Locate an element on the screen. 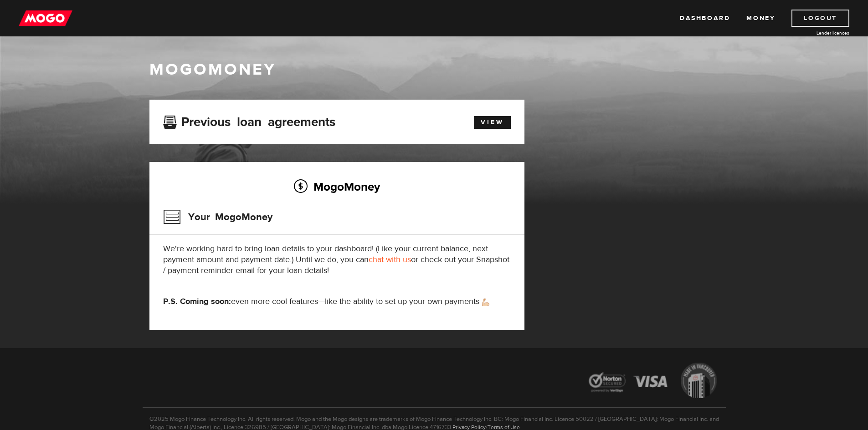  h2: MogoMoney is located at coordinates (337, 187).